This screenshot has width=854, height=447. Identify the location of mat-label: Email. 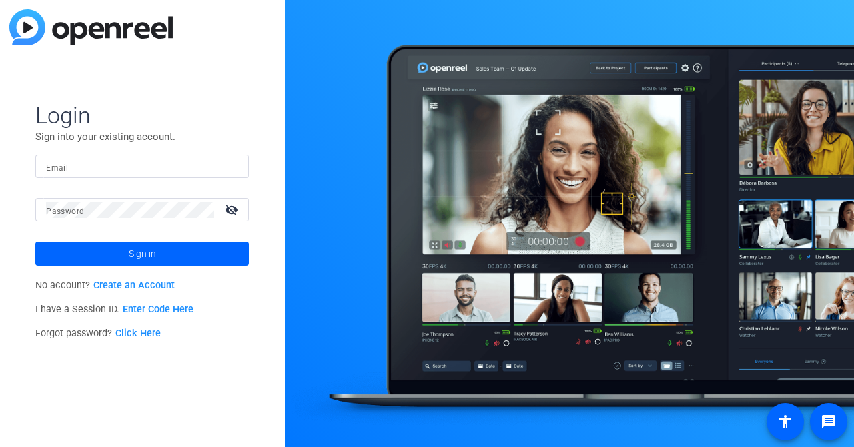
(57, 168).